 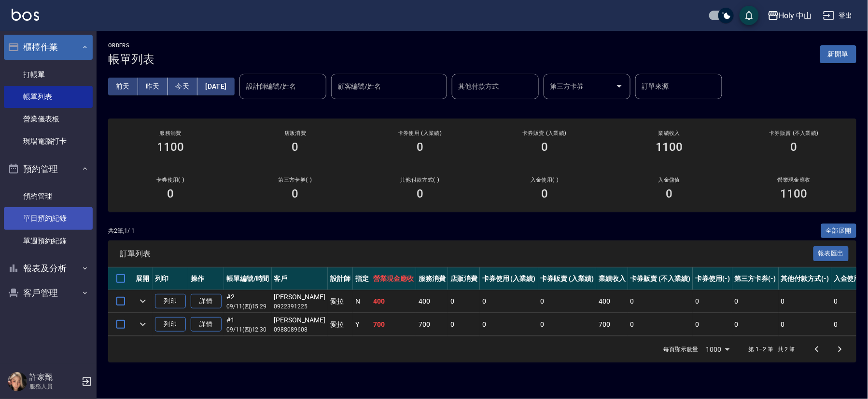 What do you see at coordinates (545, 180) in the screenshot?
I see `h2: 入金使用(-)` at bounding box center [545, 180].